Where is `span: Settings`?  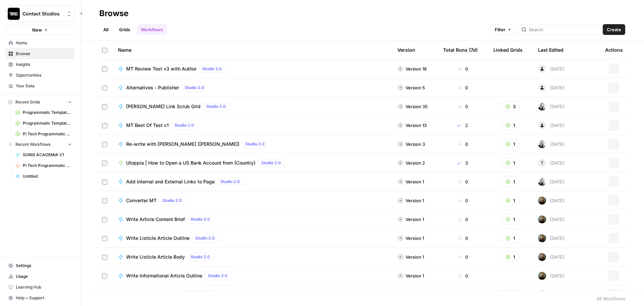 span: Settings is located at coordinates (44, 266).